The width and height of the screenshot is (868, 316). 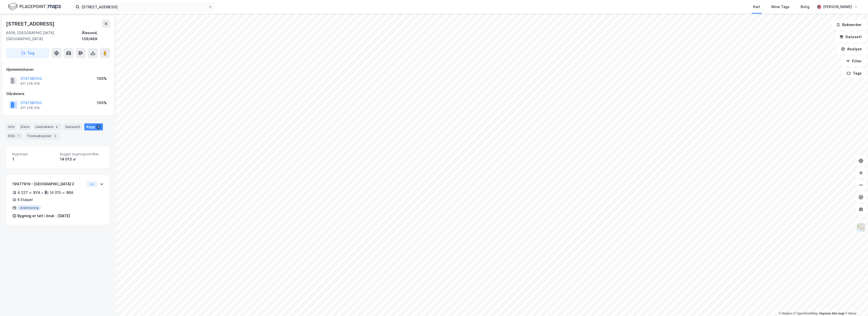 I want to click on div: Kart, so click(x=757, y=7).